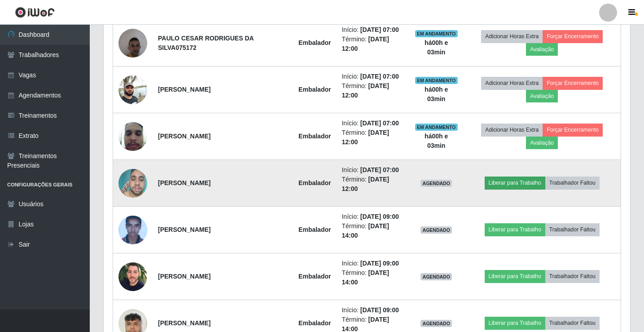  I want to click on img: 1683118670739.jpeg, so click(133, 276).